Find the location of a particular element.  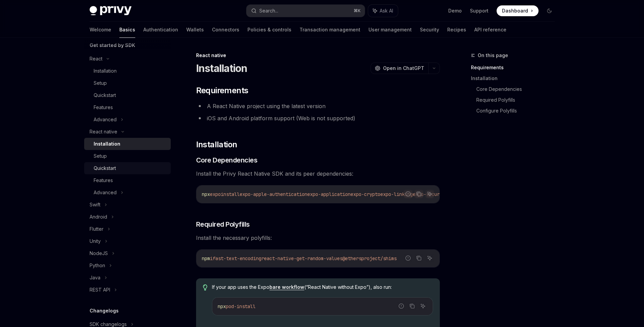

a: Authentication is located at coordinates (160, 29).